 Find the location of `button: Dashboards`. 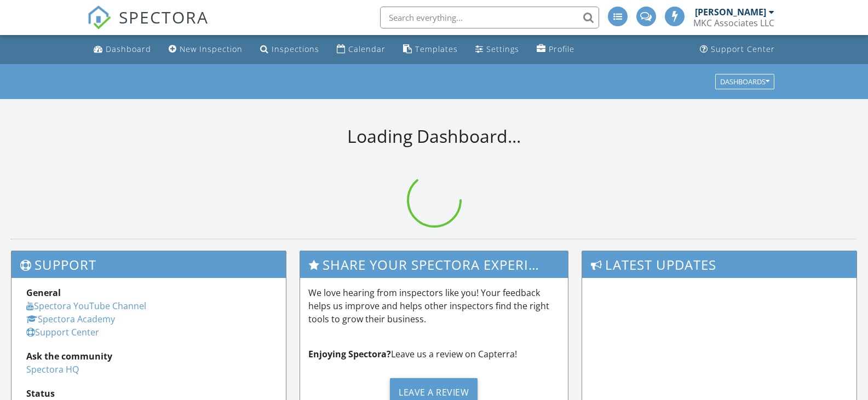

button: Dashboards is located at coordinates (745, 82).